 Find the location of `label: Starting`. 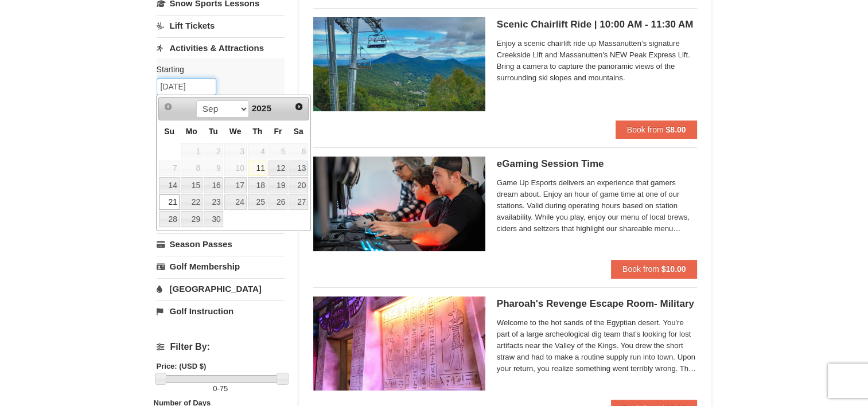

label: Starting is located at coordinates (216, 69).